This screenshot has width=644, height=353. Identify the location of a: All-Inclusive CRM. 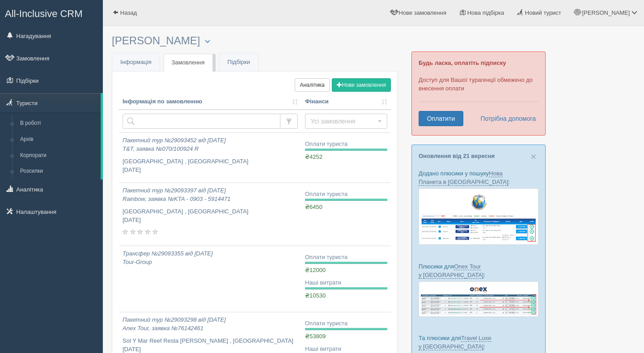
(51, 13).